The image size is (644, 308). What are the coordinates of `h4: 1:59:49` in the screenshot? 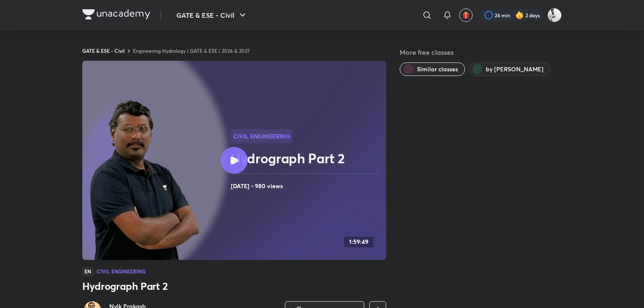 It's located at (358, 241).